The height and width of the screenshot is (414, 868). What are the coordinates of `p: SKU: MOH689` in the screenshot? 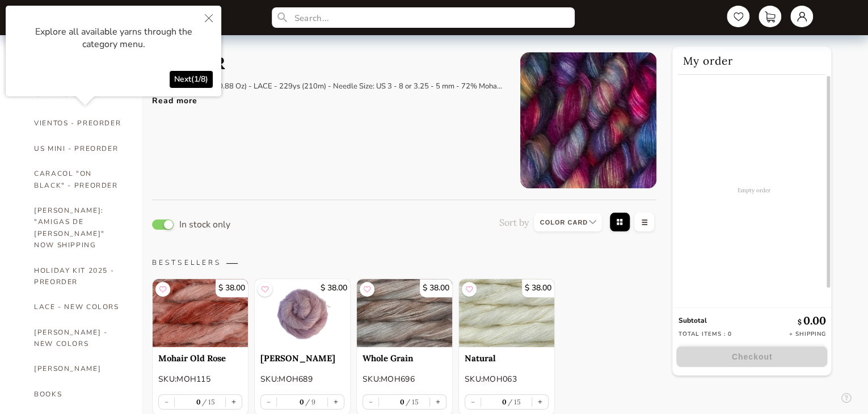 It's located at (303, 379).